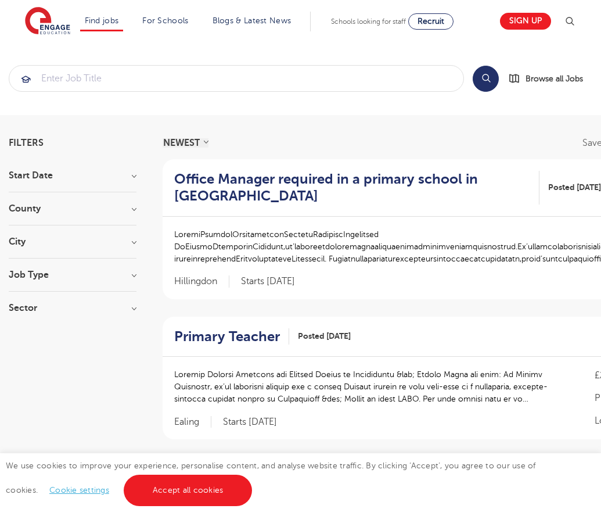 This screenshot has height=516, width=601. Describe the element at coordinates (431, 21) in the screenshot. I see `a: Recruit` at that location.